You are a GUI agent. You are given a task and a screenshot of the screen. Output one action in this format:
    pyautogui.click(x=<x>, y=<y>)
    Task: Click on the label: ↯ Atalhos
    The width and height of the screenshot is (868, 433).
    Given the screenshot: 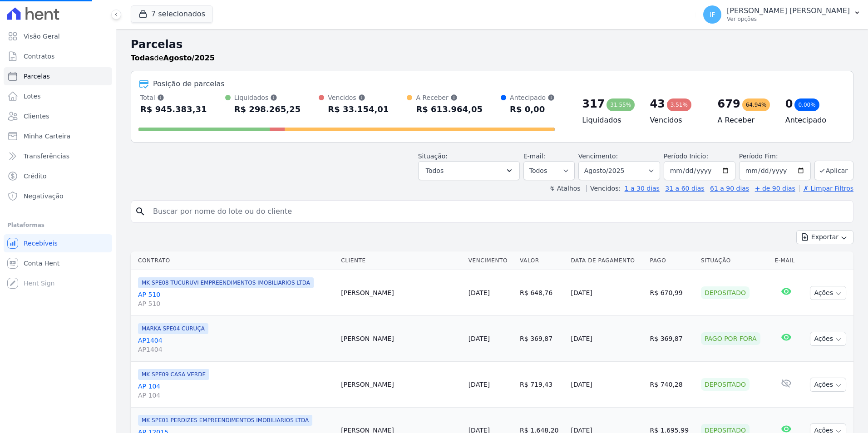 What is the action you would take?
    pyautogui.click(x=565, y=188)
    